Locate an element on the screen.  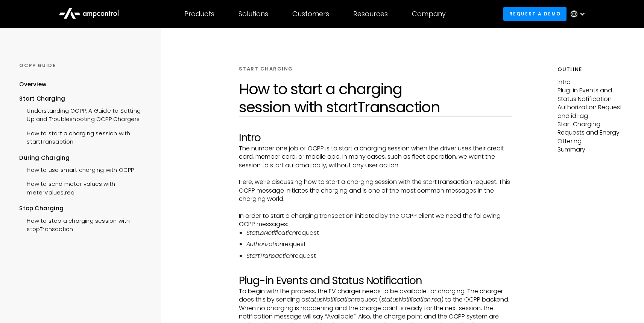
p: Start Charging Requests and Energy Offering is located at coordinates (592, 133).